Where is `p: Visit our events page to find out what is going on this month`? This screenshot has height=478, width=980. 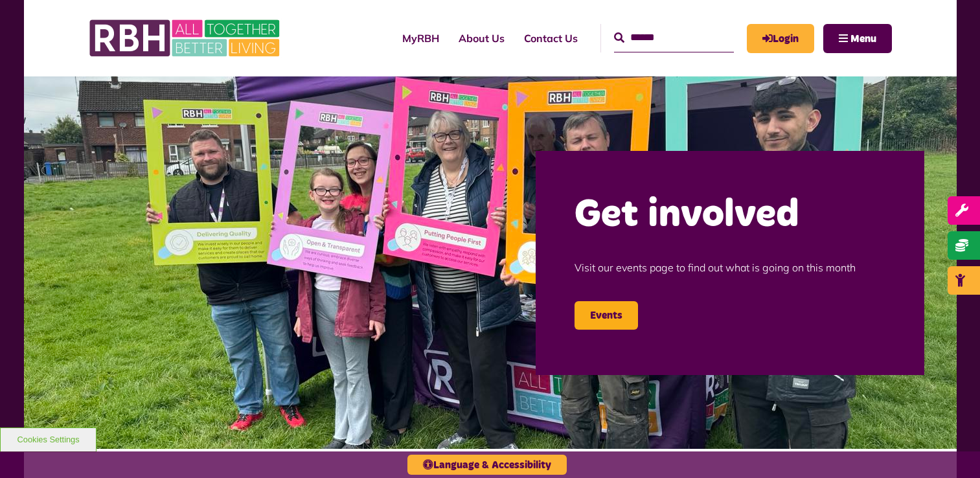
p: Visit our events page to find out what is going on this month is located at coordinates (729, 268).